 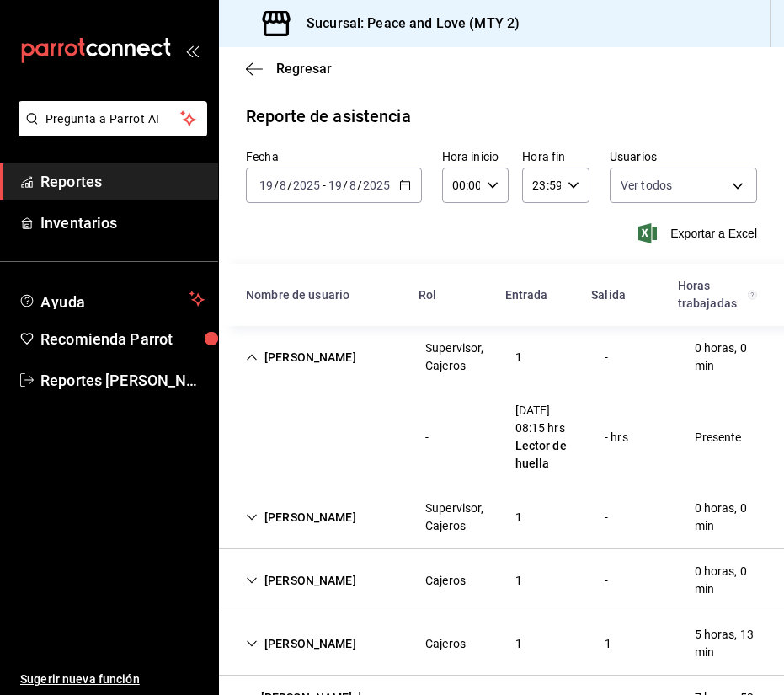 What do you see at coordinates (501, 295) in the screenshot?
I see `div: Head` at bounding box center [501, 295].